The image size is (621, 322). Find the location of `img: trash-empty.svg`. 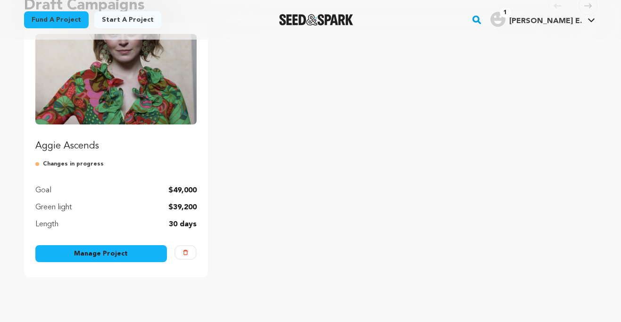

img: trash-empty.svg is located at coordinates (185, 252).